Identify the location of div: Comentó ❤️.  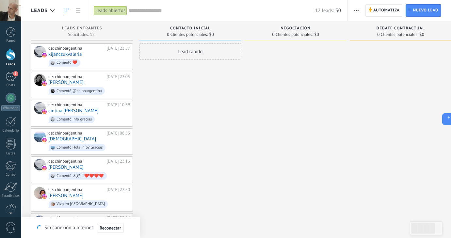
(67, 63).